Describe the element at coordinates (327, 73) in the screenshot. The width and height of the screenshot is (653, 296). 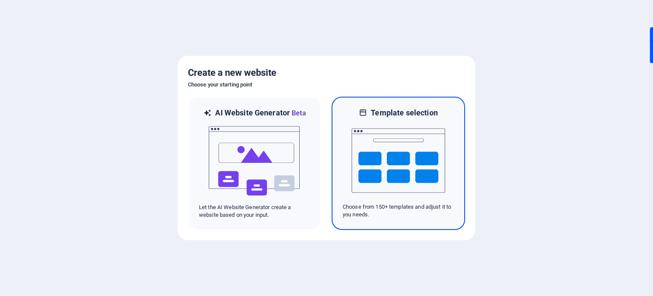
I see `h5: Create a new website` at that location.